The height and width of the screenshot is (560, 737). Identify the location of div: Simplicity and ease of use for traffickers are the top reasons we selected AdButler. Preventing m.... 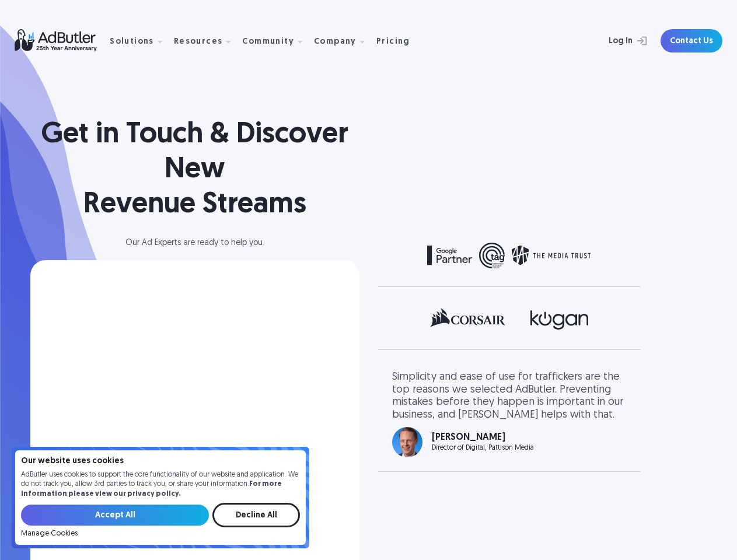
(510, 396).